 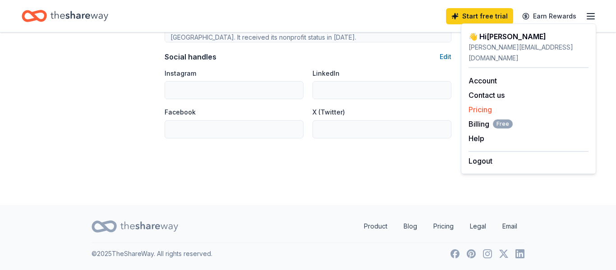 I want to click on span: Free, so click(x=503, y=124).